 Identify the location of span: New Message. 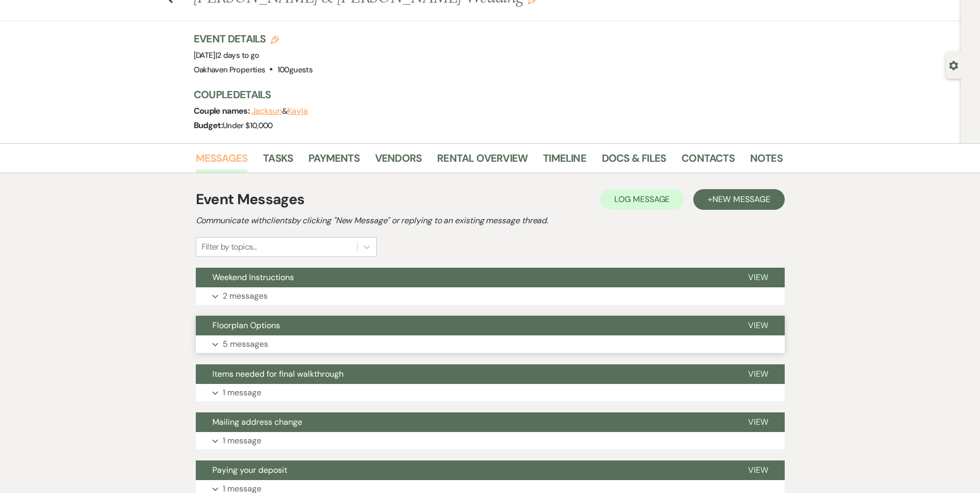
(741, 199).